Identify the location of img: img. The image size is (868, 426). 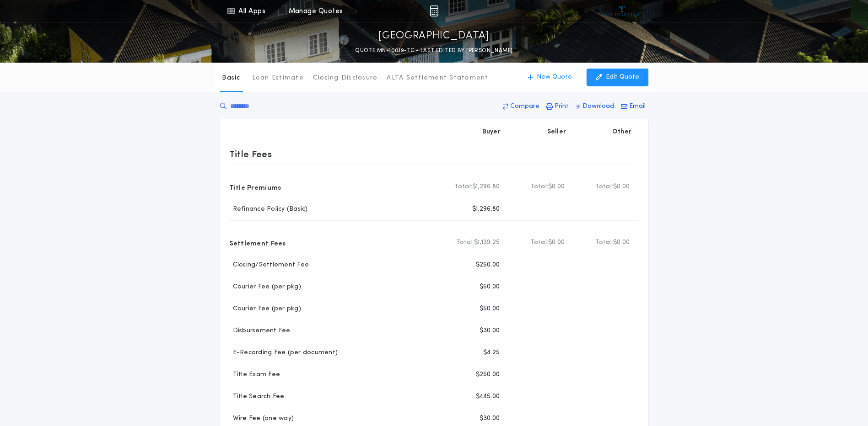
(434, 11).